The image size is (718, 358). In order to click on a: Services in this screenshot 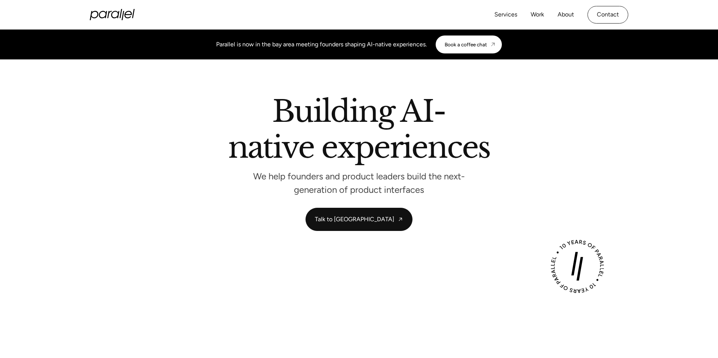, I will do `click(505, 15)`.